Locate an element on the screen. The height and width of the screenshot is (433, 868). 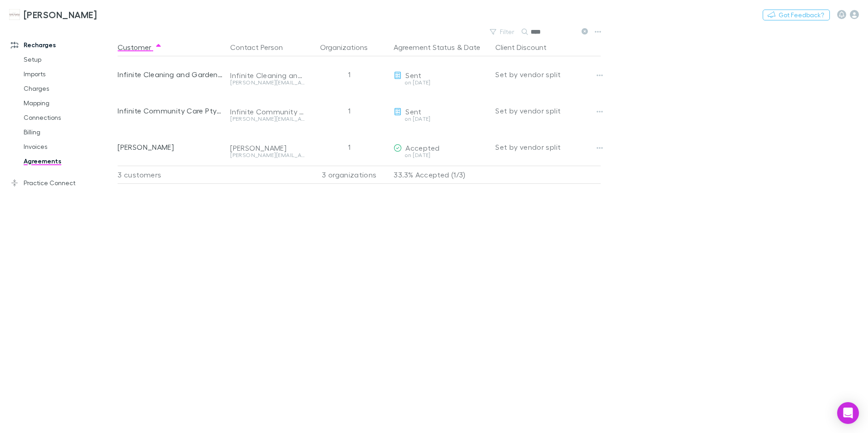
a: Billing is located at coordinates (69, 132).